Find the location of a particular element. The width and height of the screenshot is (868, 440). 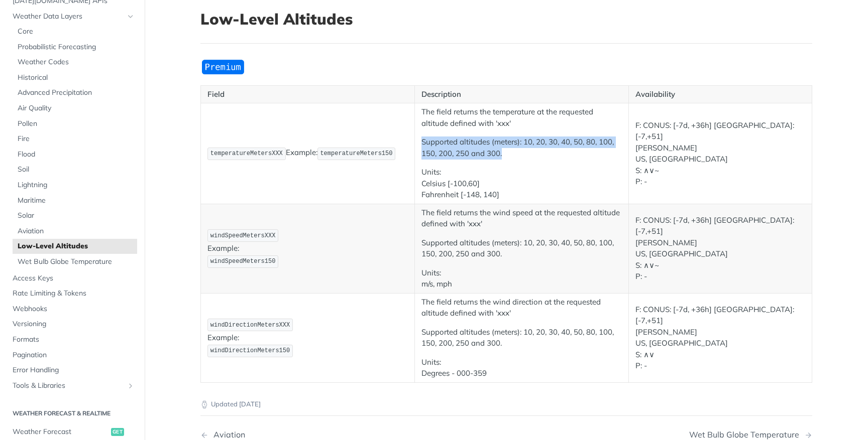

span: Error Handling is located at coordinates (73, 371).